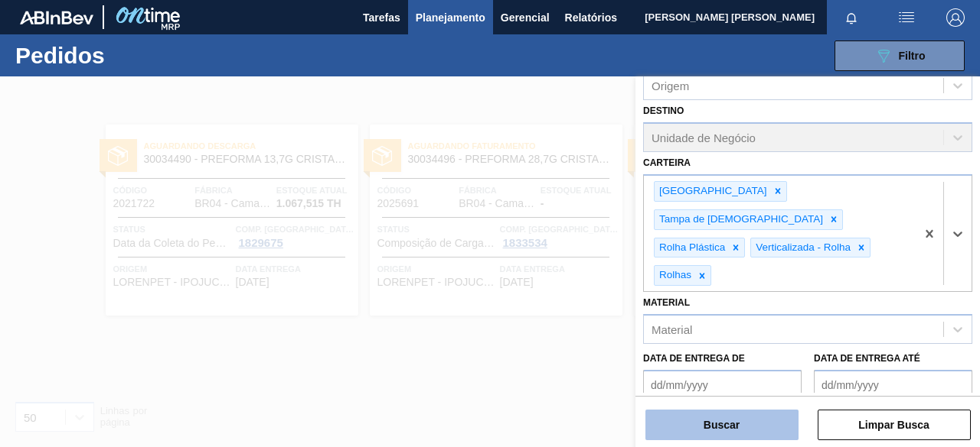 Image resolution: width=980 pixels, height=447 pixels. What do you see at coordinates (381, 17) in the screenshot?
I see `span: Tarefas` at bounding box center [381, 17].